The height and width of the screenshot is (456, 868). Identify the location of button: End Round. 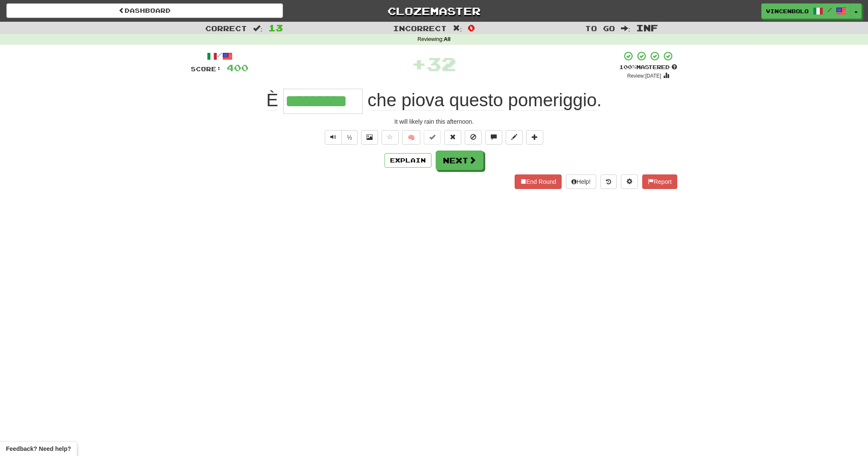
(538, 182).